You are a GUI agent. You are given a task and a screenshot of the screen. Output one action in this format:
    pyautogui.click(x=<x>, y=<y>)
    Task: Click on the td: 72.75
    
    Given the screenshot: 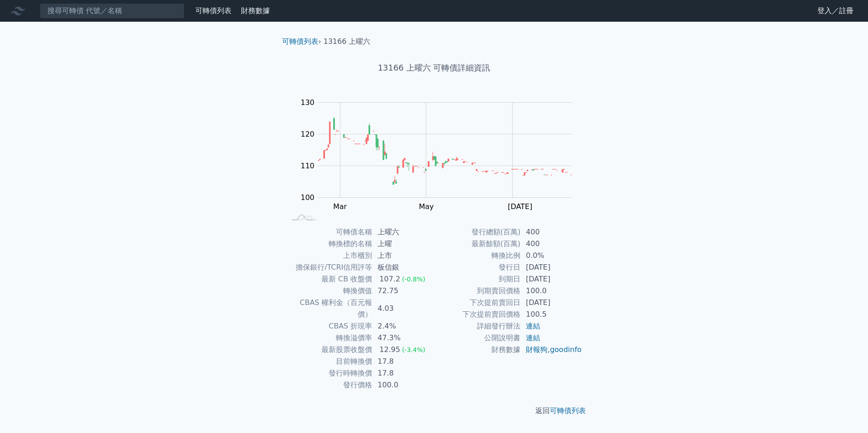 What is the action you would take?
    pyautogui.click(x=403, y=291)
    